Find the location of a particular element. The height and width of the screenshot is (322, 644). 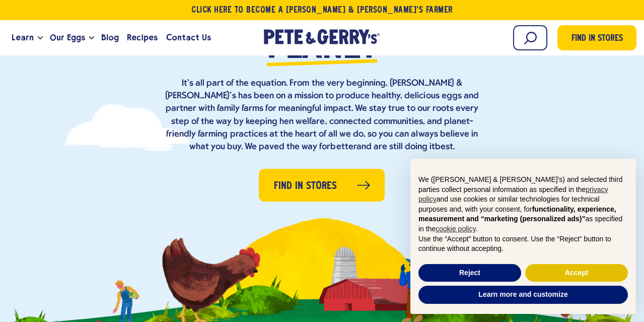

button: Reject is located at coordinates (470, 273).